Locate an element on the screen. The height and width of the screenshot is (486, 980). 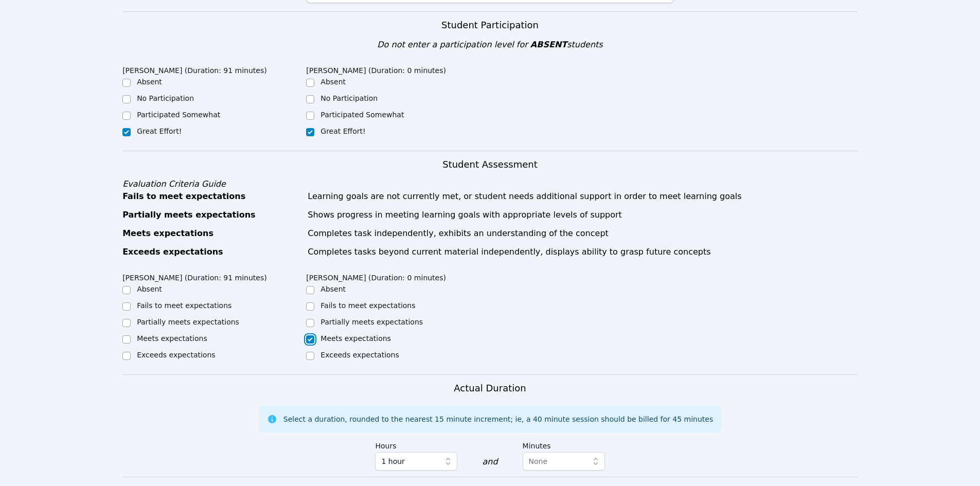
span: 1 hour is located at coordinates (392, 461).